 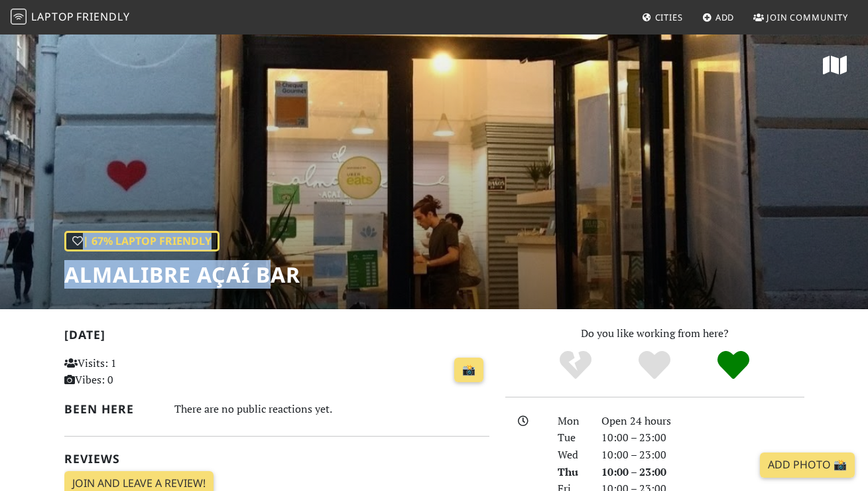 I want to click on div: No, so click(x=576, y=365).